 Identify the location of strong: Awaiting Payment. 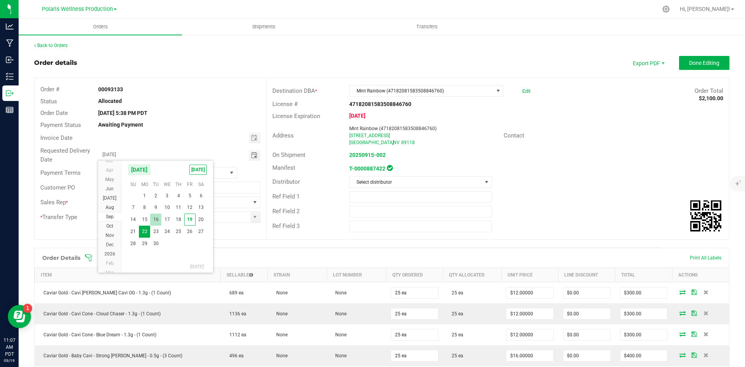
(121, 125).